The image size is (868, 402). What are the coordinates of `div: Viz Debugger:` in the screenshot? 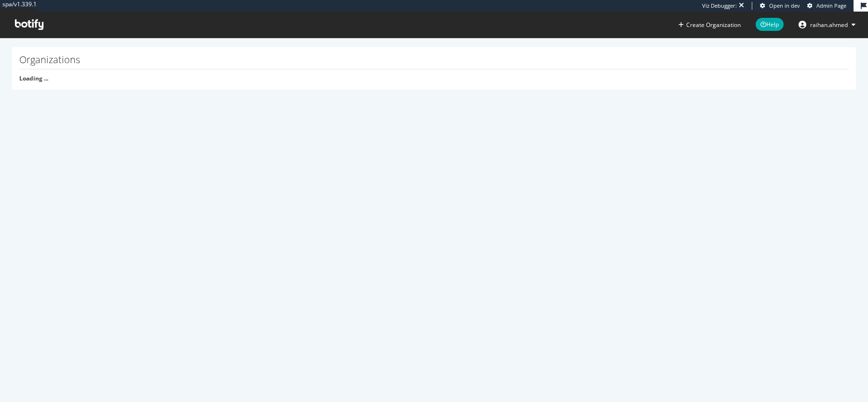 It's located at (719, 6).